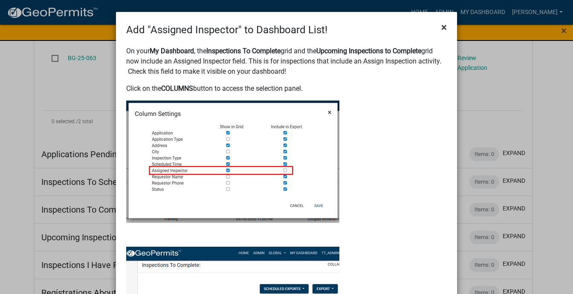 The width and height of the screenshot is (573, 294). What do you see at coordinates (368, 51) in the screenshot?
I see `strong: Upcoming Inspections to Complete` at bounding box center [368, 51].